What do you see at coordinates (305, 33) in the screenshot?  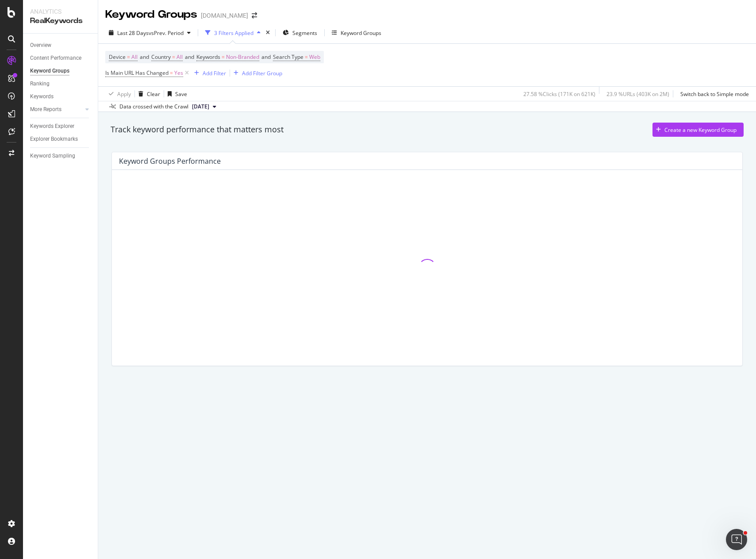 I see `span: Segments` at bounding box center [305, 33].